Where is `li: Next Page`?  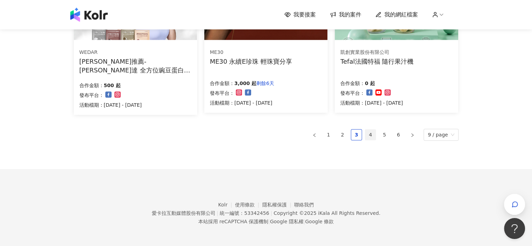
li: Next Page is located at coordinates (412, 135).